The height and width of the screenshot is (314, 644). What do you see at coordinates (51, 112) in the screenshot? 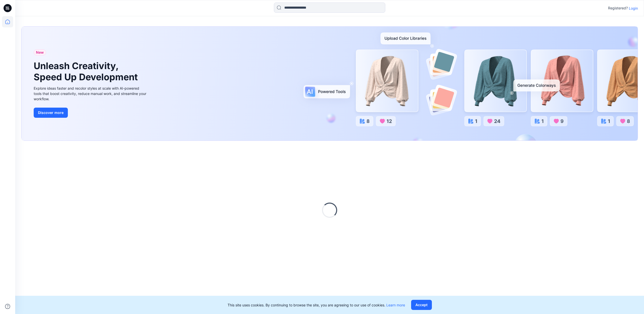
I see `button: Discover more` at bounding box center [51, 112].